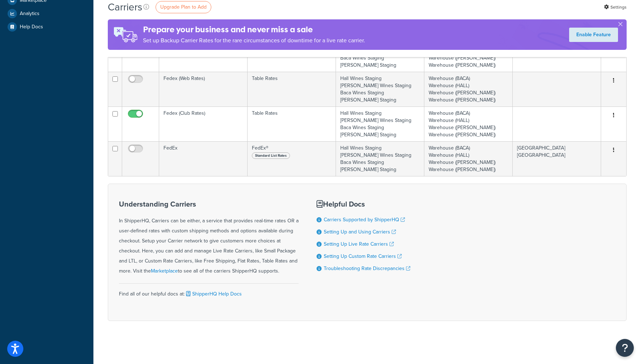 The width and height of the screenshot is (641, 364). Describe the element at coordinates (203, 89) in the screenshot. I see `td: Fedex (Web Rates)` at that location.